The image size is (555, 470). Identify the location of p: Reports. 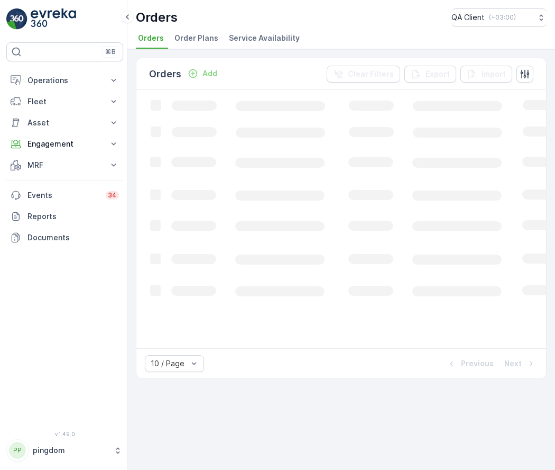
(73, 216).